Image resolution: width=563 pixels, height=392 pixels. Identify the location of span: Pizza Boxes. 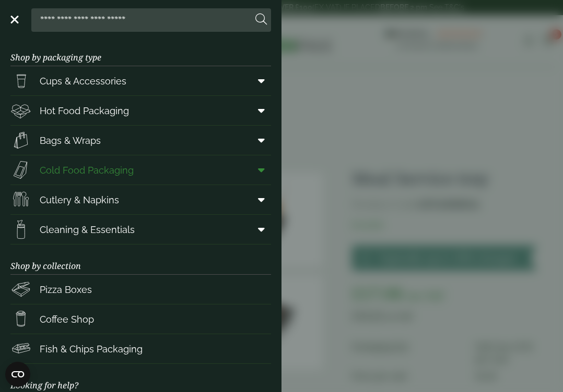
(66, 289).